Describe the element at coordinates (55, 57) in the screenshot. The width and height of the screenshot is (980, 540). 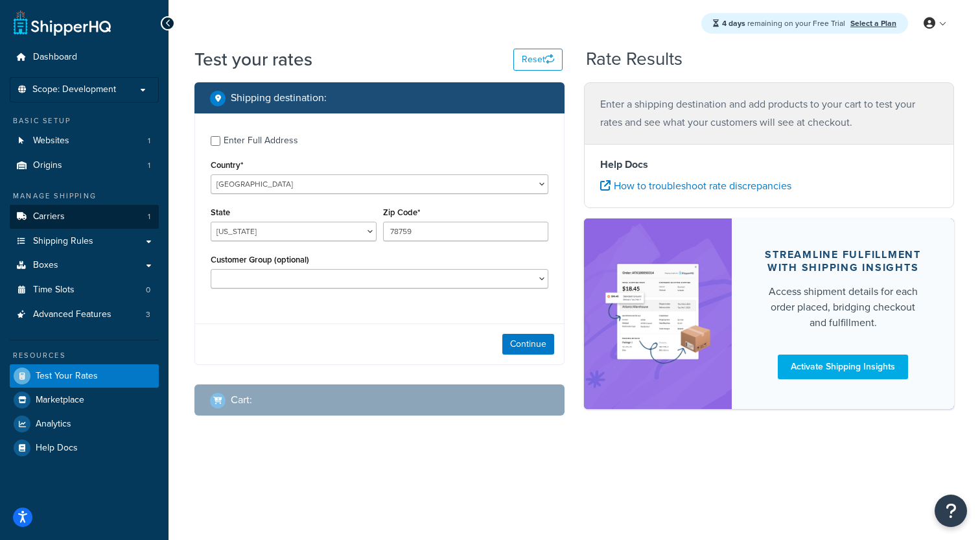
I see `span: Dashboard` at that location.